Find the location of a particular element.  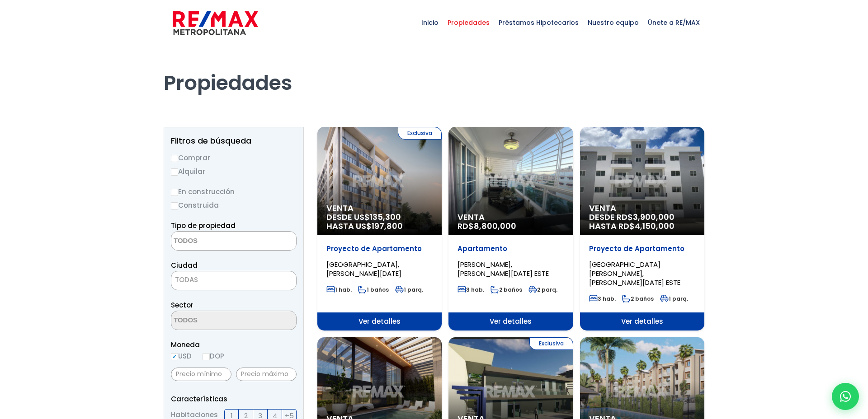

h1: Propiedades is located at coordinates (434, 71).